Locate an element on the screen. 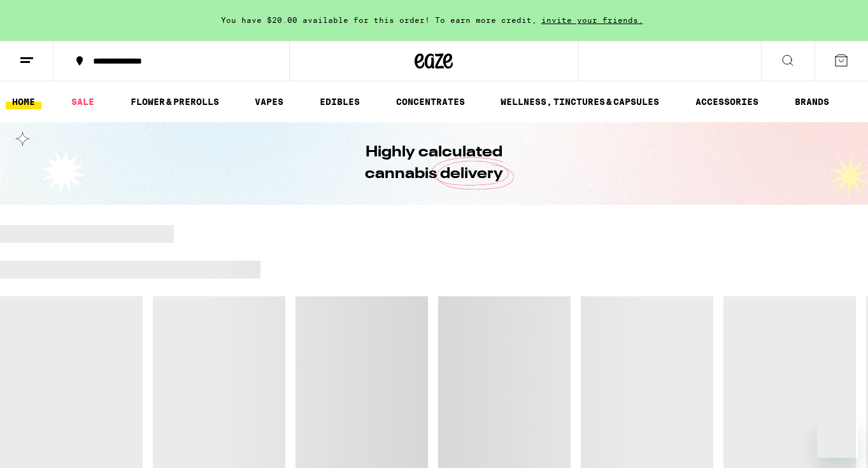 The height and width of the screenshot is (468, 868). span: invite your friends. is located at coordinates (592, 20).